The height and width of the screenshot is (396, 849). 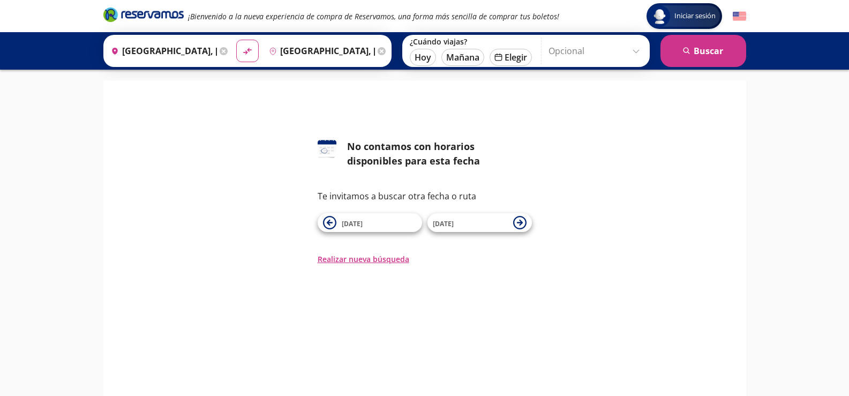 What do you see at coordinates (694, 16) in the screenshot?
I see `span: Iniciar sesión` at bounding box center [694, 16].